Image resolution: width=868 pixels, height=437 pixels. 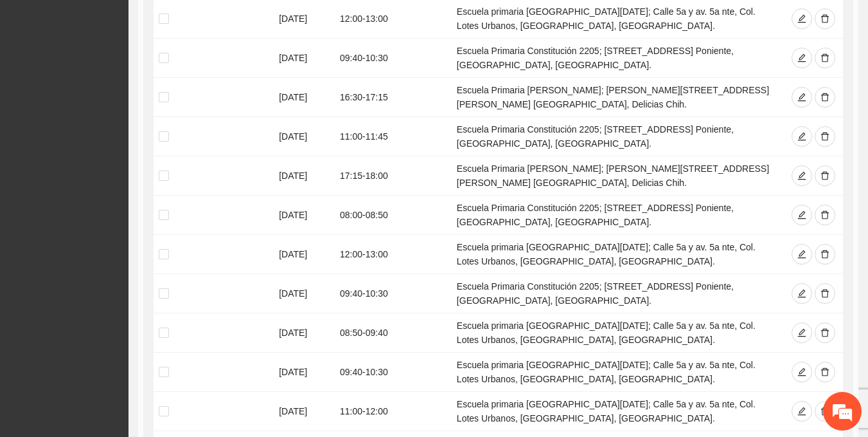 What do you see at coordinates (393, 411) in the screenshot?
I see `td: 11:00 - 12:00` at bounding box center [393, 411].